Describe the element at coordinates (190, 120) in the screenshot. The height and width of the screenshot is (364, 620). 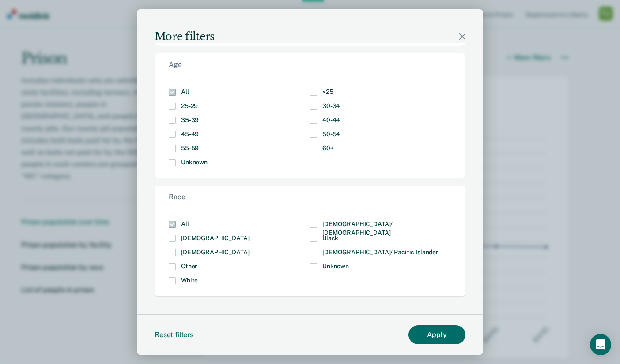
I see `span: 35-39` at that location.